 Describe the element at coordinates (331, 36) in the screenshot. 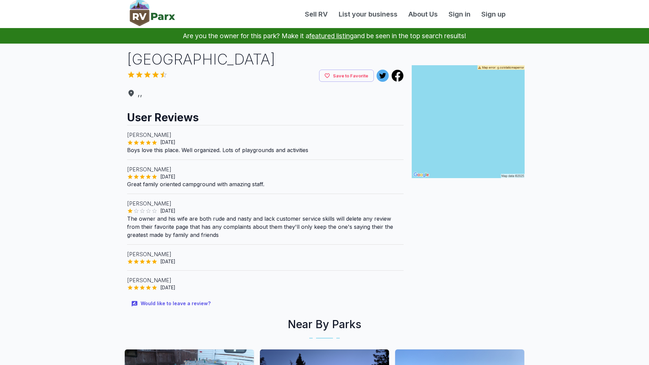

I see `a: featured listing` at that location.